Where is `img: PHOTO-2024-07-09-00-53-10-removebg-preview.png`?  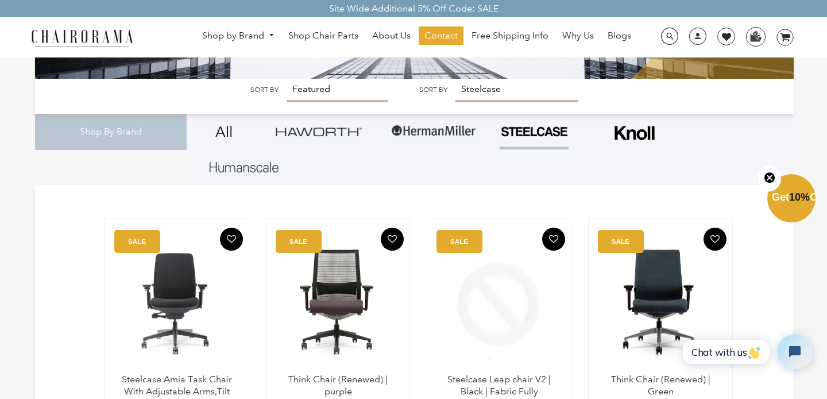
img: PHOTO-2024-07-09-00-53-10-removebg-preview.png is located at coordinates (534, 131).